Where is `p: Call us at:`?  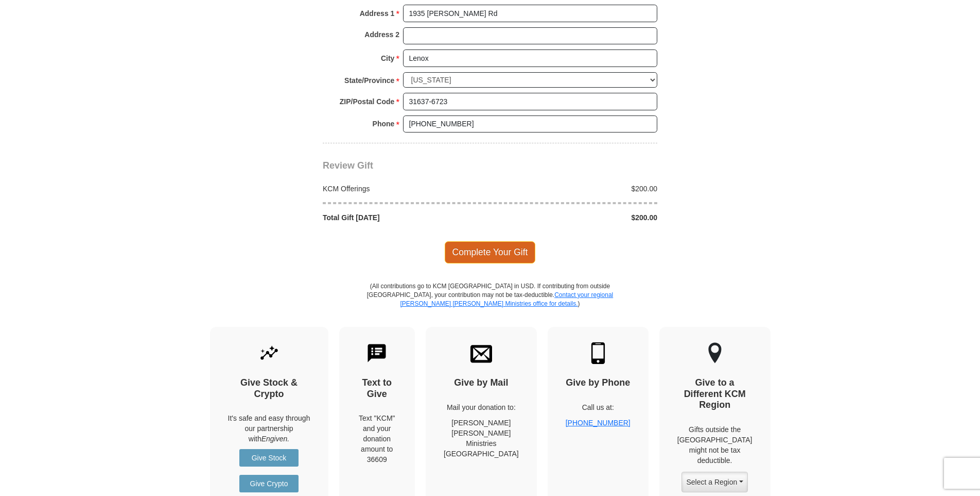 p: Call us at: is located at coordinates (598, 407).